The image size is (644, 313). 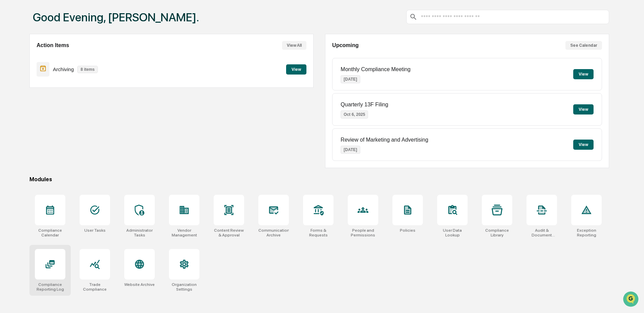 I want to click on div: Compliance Library, so click(x=497, y=233).